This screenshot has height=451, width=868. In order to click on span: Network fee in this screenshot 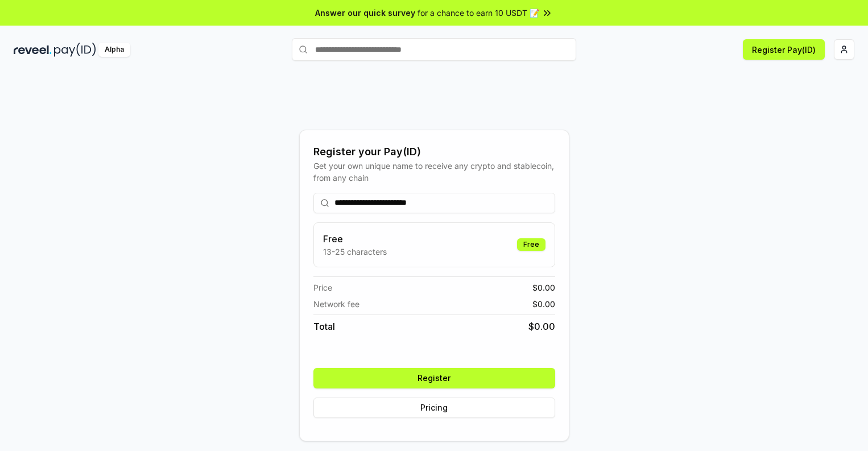, I will do `click(336, 303)`.